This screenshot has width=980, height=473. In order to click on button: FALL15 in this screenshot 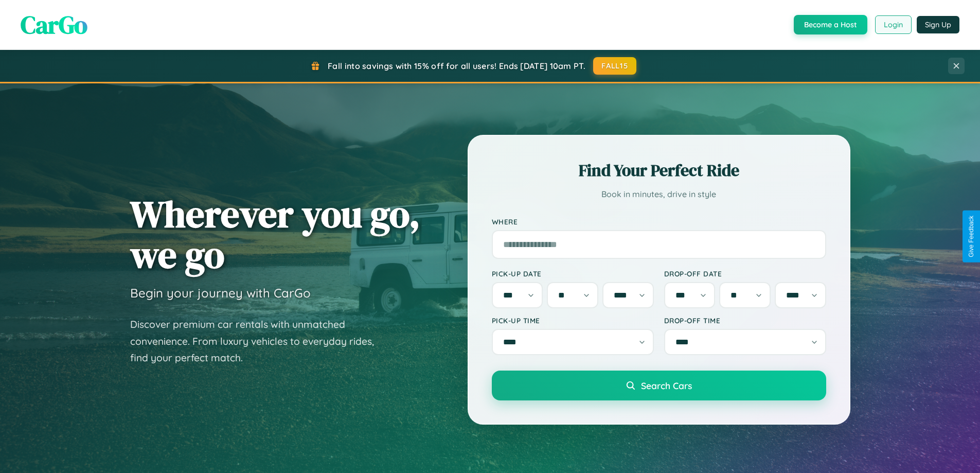, I will do `click(615, 66)`.